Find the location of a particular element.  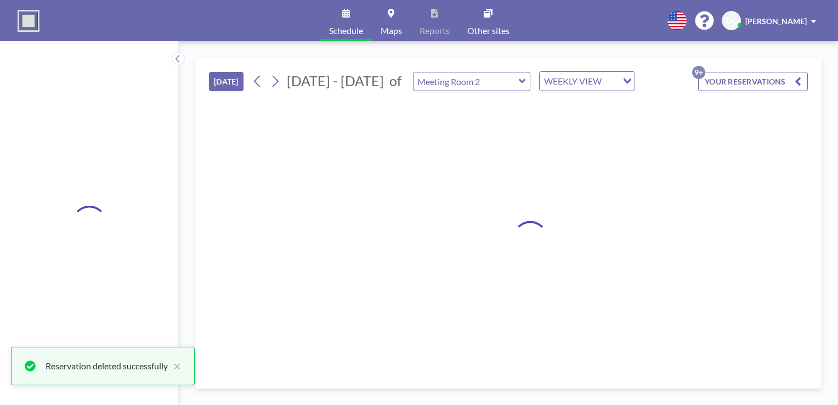

span: DC is located at coordinates (731, 21).